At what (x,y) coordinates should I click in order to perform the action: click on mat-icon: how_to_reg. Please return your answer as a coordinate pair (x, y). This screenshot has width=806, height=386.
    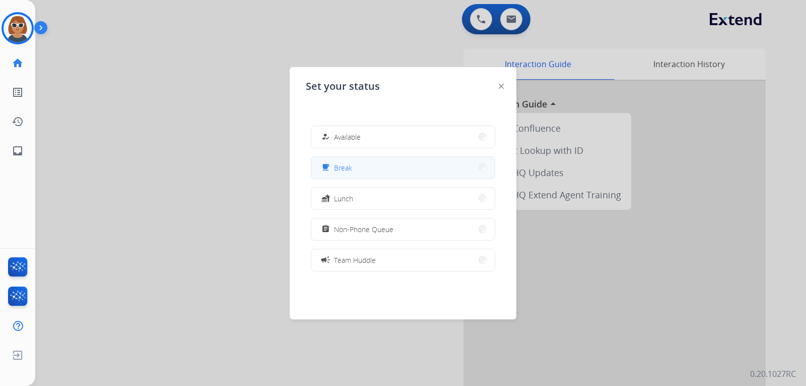
    Looking at the image, I should click on (326, 137).